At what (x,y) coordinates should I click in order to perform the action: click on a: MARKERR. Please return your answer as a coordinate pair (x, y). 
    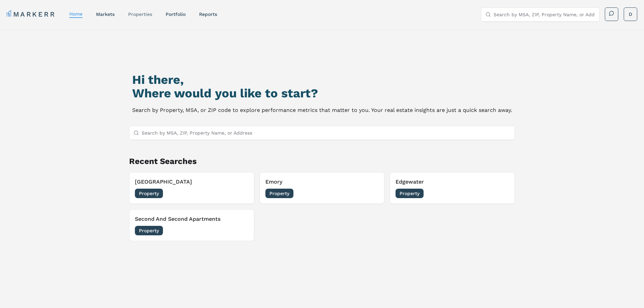
    Looking at the image, I should click on (31, 14).